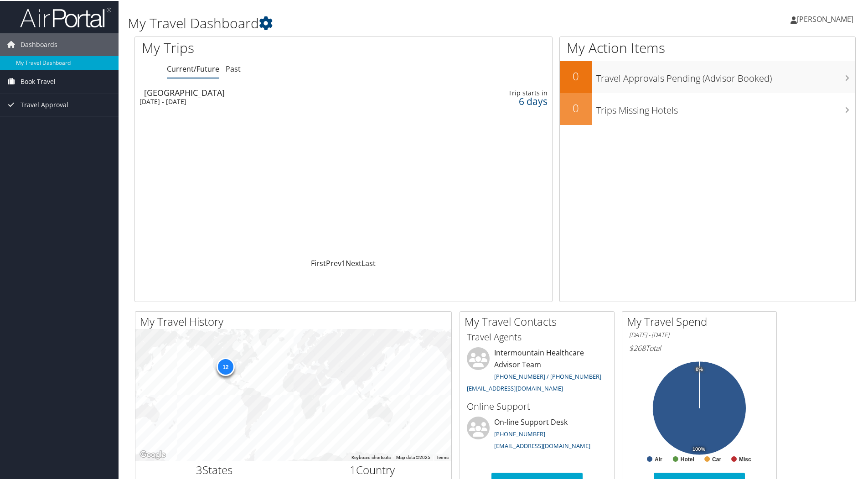  Describe the element at coordinates (38, 81) in the screenshot. I see `span: Book Travel` at that location.